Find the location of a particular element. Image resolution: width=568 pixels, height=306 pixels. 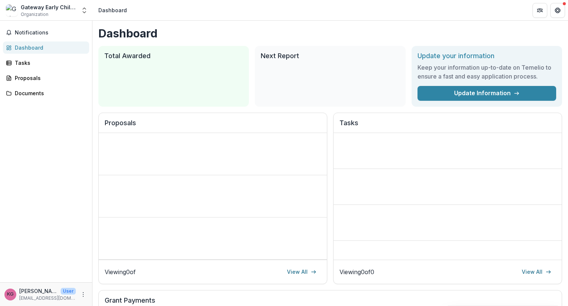

p: User is located at coordinates (68, 291).